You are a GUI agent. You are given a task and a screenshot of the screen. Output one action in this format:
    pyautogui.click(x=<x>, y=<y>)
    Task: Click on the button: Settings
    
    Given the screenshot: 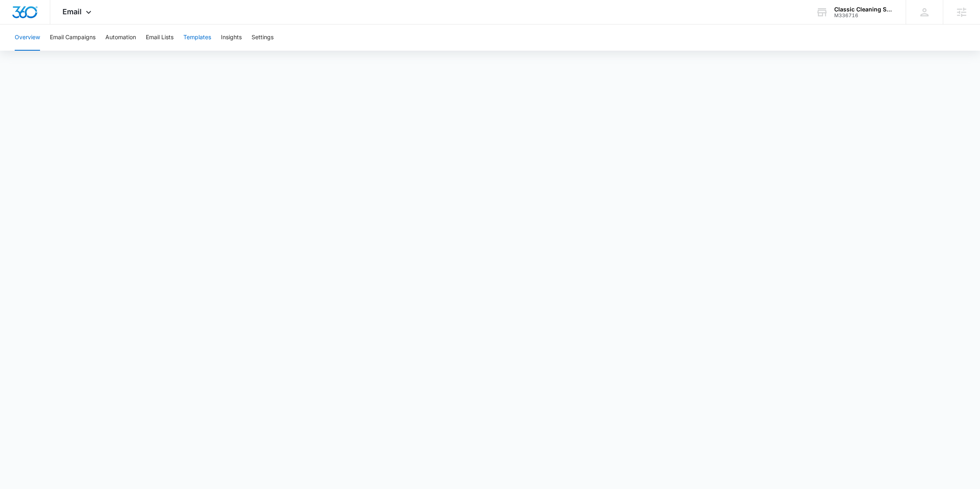 What is the action you would take?
    pyautogui.click(x=263, y=37)
    